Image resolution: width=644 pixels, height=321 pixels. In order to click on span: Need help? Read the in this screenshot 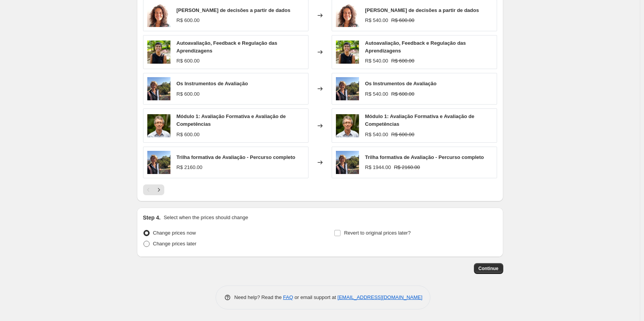, I will do `click(259, 297)`.